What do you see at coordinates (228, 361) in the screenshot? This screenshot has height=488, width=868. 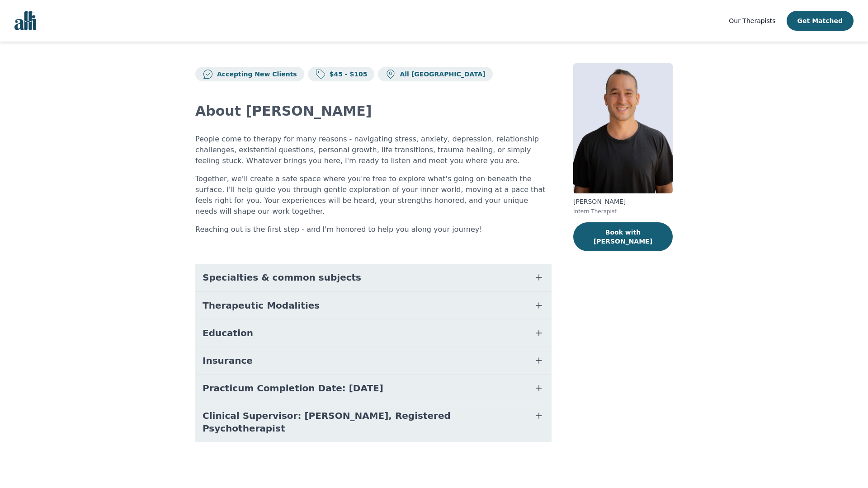 I see `span: Insurance` at bounding box center [228, 361].